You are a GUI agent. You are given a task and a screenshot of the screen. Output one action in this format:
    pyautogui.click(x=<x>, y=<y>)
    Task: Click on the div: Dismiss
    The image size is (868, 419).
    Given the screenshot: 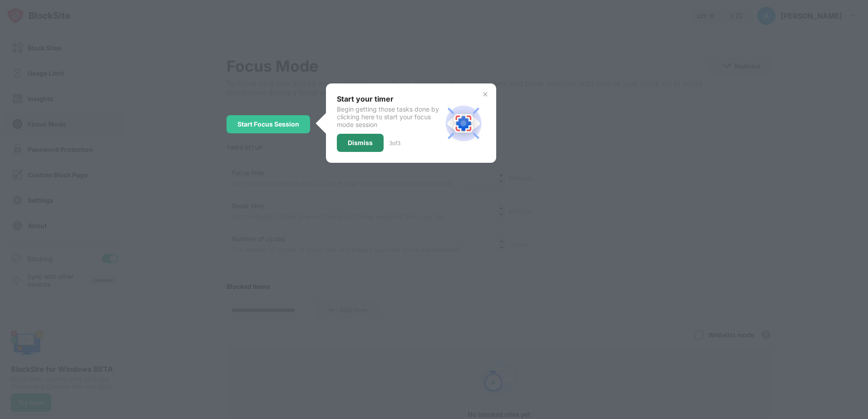 What is the action you would take?
    pyautogui.click(x=360, y=143)
    